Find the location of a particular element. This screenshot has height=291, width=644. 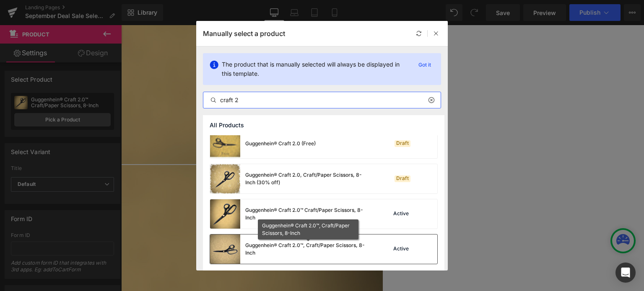

div: Guggenhein® Craft 2.0 (Free) is located at coordinates (280, 144).